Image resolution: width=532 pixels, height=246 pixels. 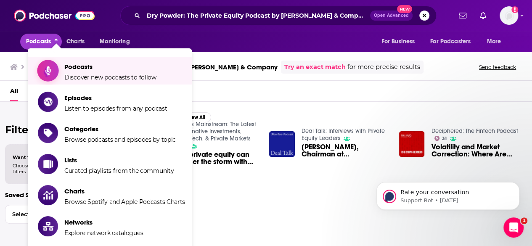 I want to click on span: All, so click(x=14, y=93).